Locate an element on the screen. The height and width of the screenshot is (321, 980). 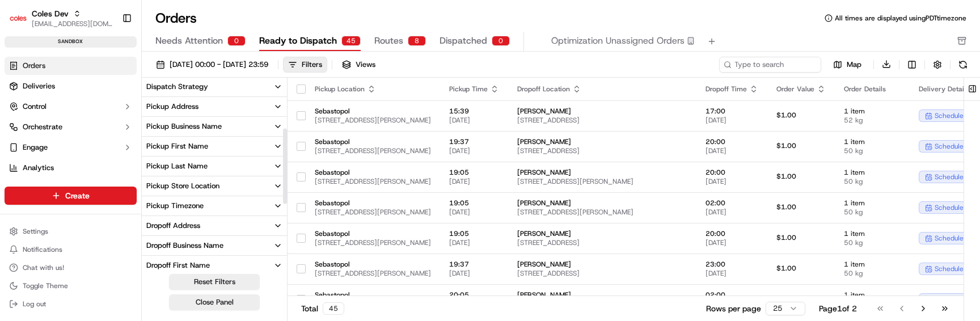
span: Needs Attention is located at coordinates (189, 41).